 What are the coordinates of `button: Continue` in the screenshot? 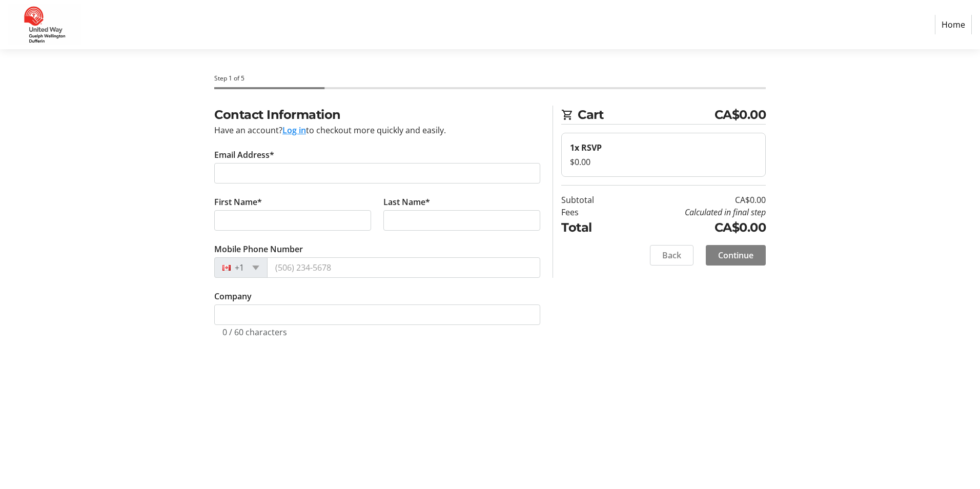 It's located at (735, 255).